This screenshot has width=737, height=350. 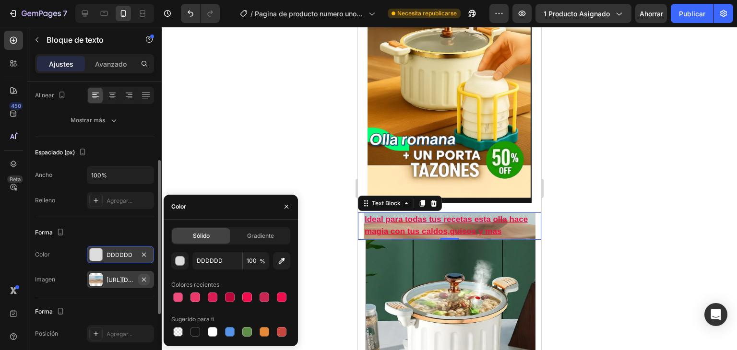 I want to click on font: 1 producto asignado, so click(x=577, y=13).